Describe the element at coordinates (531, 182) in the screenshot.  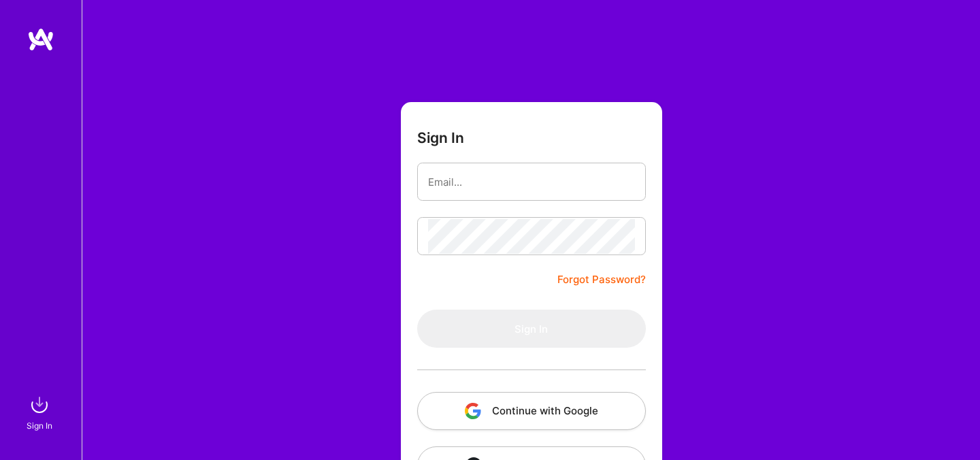
I see `input: Email...` at that location.